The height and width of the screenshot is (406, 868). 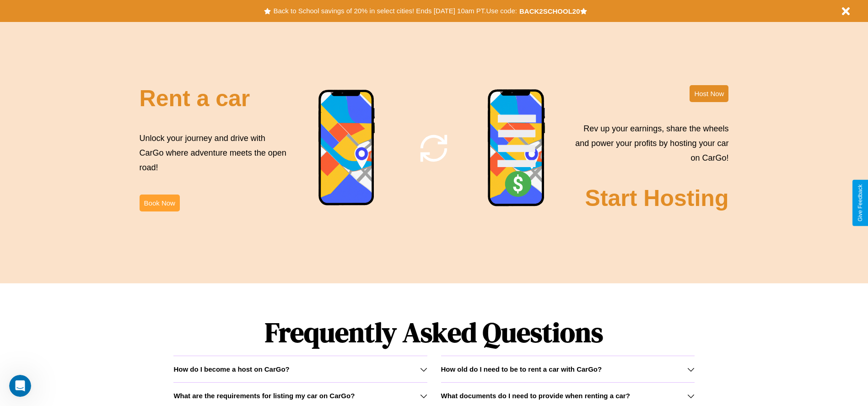 I want to click on h3: What documents do I need to provide when renting a car?, so click(x=535, y=396).